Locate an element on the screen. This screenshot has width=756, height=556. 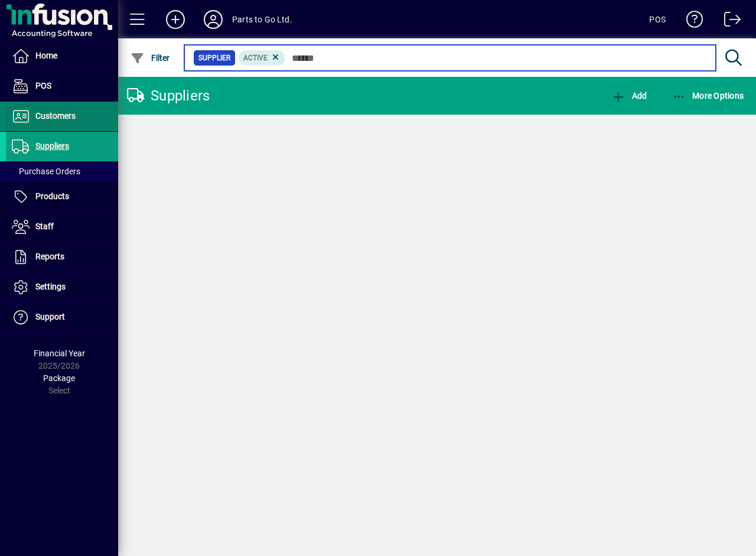
span: Supplier is located at coordinates (214, 58).